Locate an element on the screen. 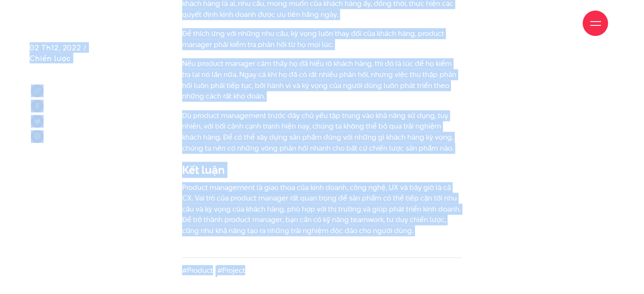  p: Product management là giao thoa của kinh doanh, công nghệ, UX và bây giờ là cả CX. Vai trò của pr... is located at coordinates (322, 210).